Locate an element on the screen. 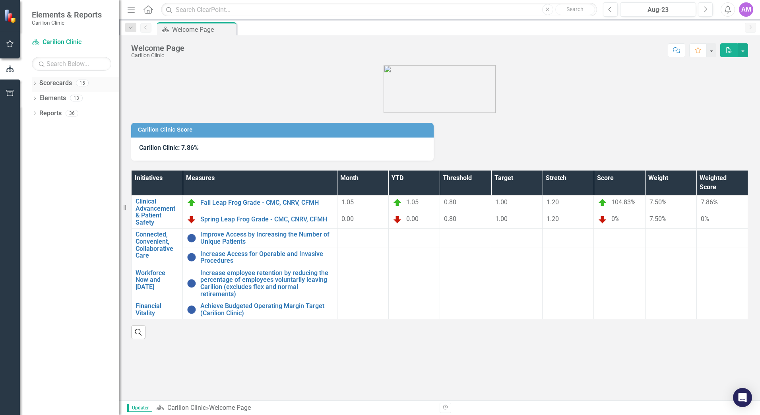  a: Spring Leap Frog Grade - CMC, CNRV, CFMH is located at coordinates (267, 219).